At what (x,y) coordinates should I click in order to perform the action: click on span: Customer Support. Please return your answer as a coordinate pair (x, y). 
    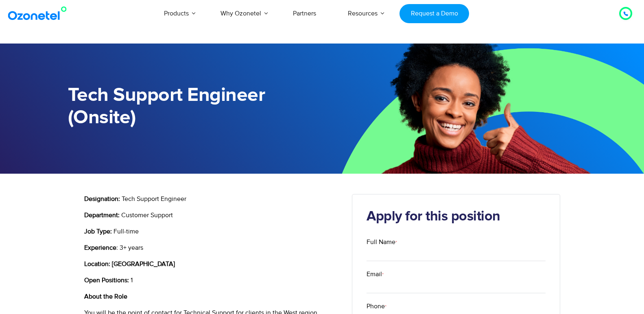
    Looking at the image, I should click on (147, 215).